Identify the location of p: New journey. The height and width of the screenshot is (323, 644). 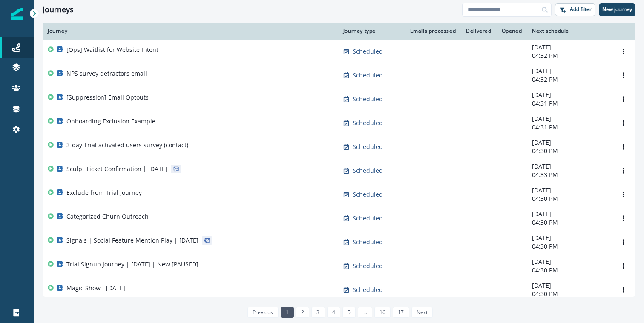
(617, 9).